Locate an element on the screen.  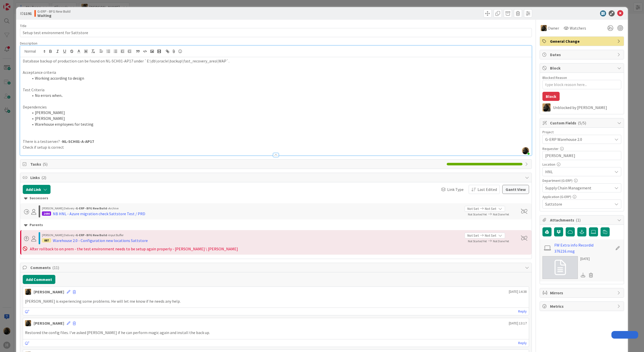
span: Custom Fields is located at coordinates (582, 123).